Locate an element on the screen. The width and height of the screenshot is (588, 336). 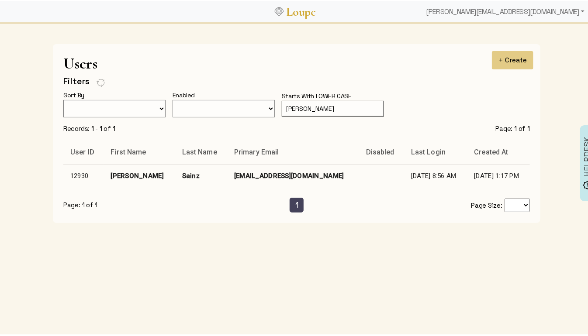
td: Sainz is located at coordinates (201, 175).